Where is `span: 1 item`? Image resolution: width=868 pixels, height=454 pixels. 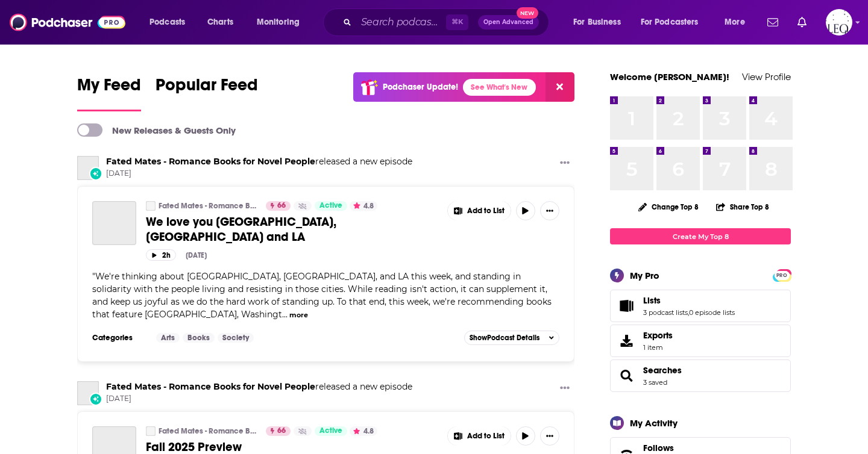
span: 1 item is located at coordinates (657, 347).